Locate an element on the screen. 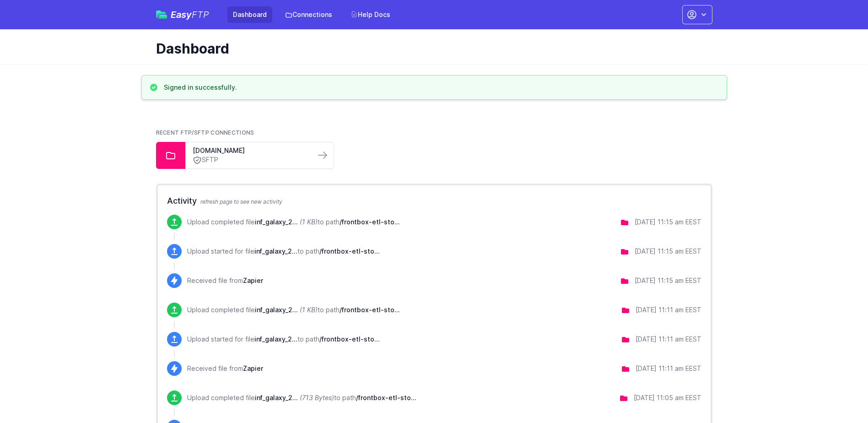  img: easyftp_logo.png is located at coordinates (161, 14).